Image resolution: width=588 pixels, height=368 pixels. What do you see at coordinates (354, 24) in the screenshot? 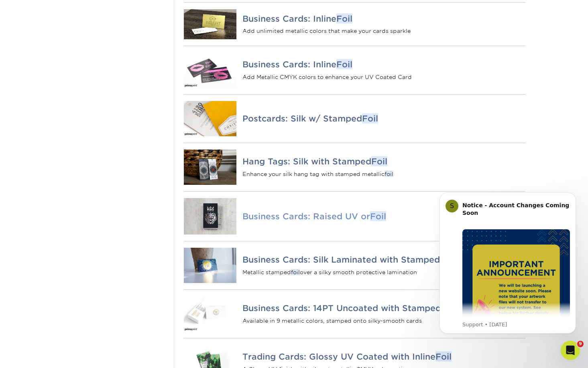
I see `a: Business Cards: Inline Foil Business Cards: InlineFoil Add unlimited metallic colors that make yo...` at bounding box center [354, 24].